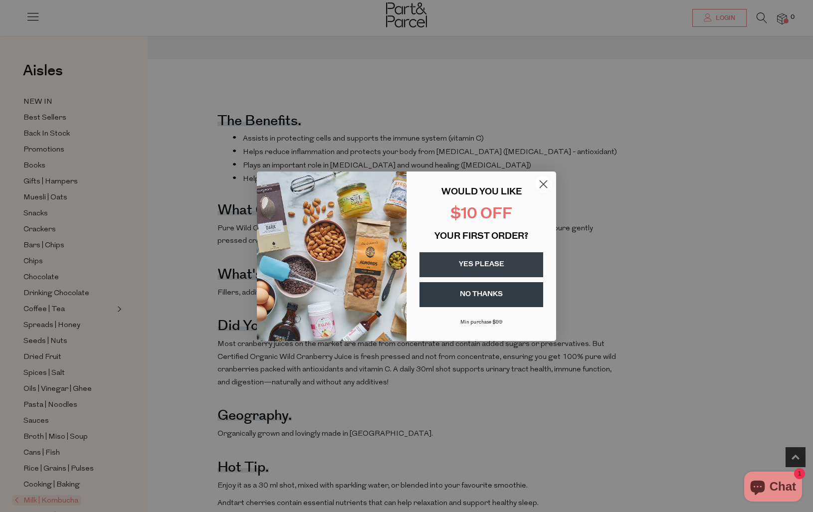 The height and width of the screenshot is (512, 813). Describe the element at coordinates (481, 193) in the screenshot. I see `span: WOULD YOU LIKE` at that location.